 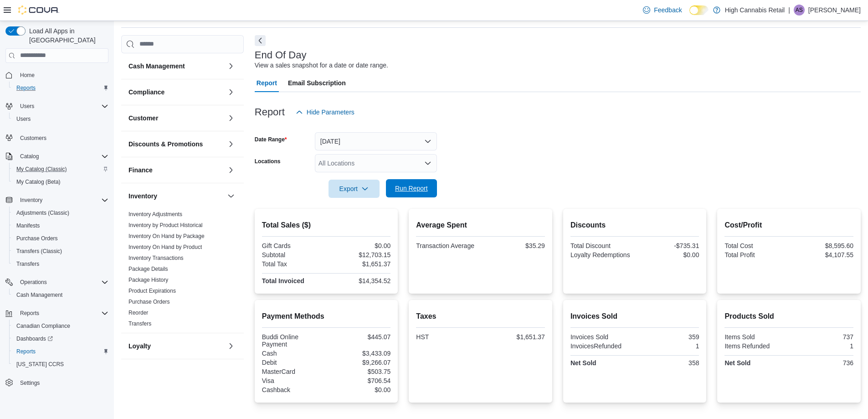 I want to click on button: Loyalty, so click(x=176, y=346).